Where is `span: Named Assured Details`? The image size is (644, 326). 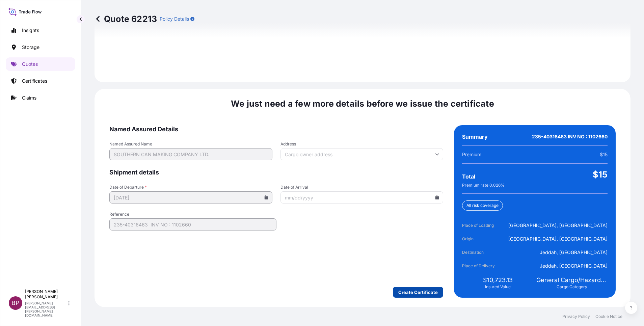 span: Named Assured Details is located at coordinates (276, 129).